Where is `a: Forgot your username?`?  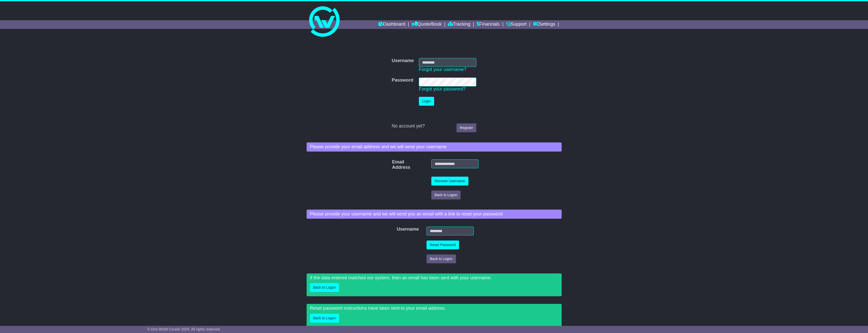
a: Forgot your username? is located at coordinates (442, 69).